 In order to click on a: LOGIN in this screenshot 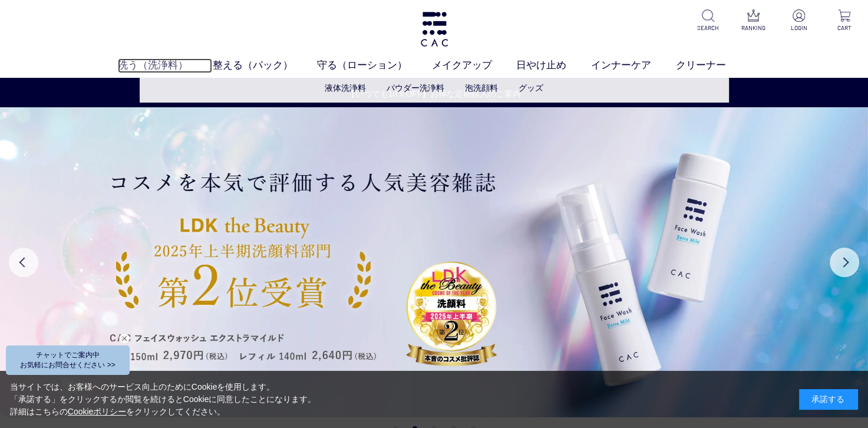, I will do `click(799, 21)`.